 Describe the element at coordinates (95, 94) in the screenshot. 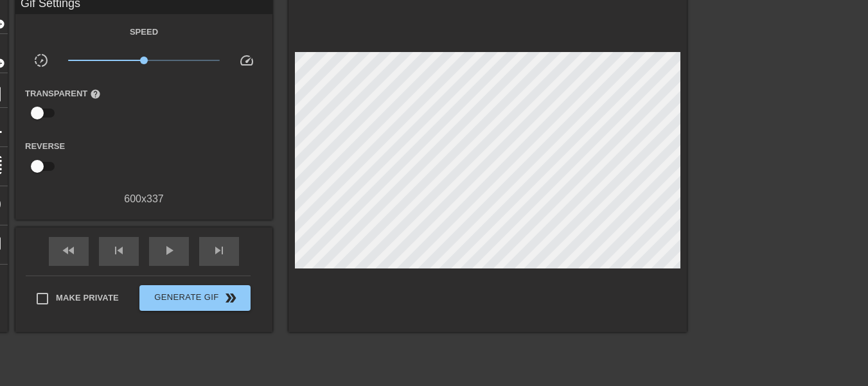

I see `span: help` at that location.